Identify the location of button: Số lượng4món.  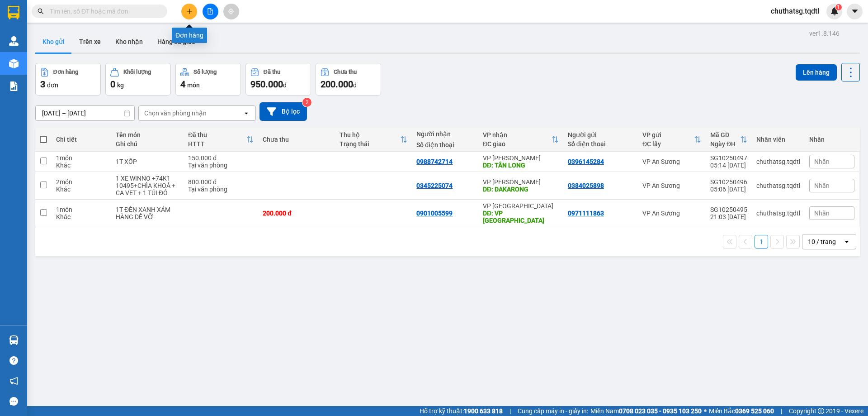
(208, 79).